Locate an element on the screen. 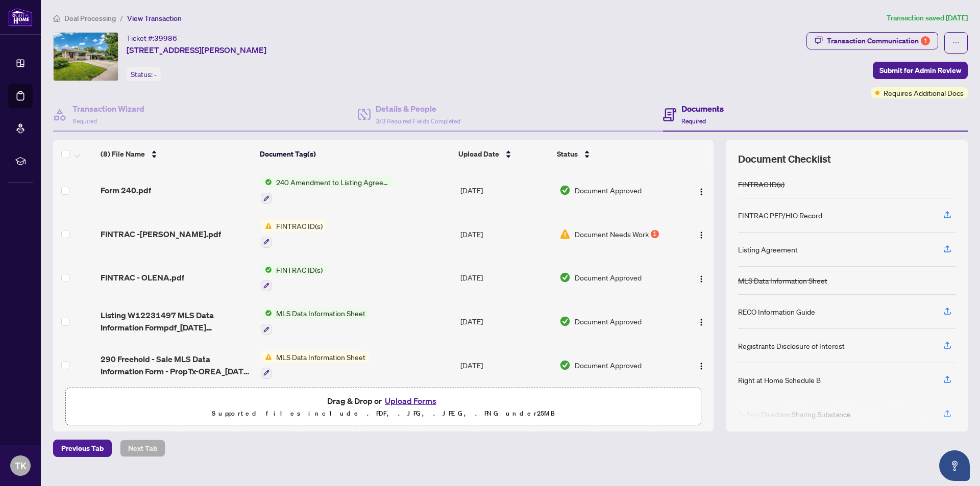  div: Right at Home Schedule B is located at coordinates (779, 380).